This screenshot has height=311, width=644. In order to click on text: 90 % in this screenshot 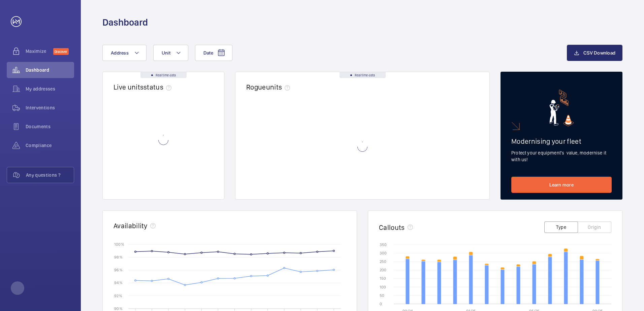, I will do `click(118, 308)`.